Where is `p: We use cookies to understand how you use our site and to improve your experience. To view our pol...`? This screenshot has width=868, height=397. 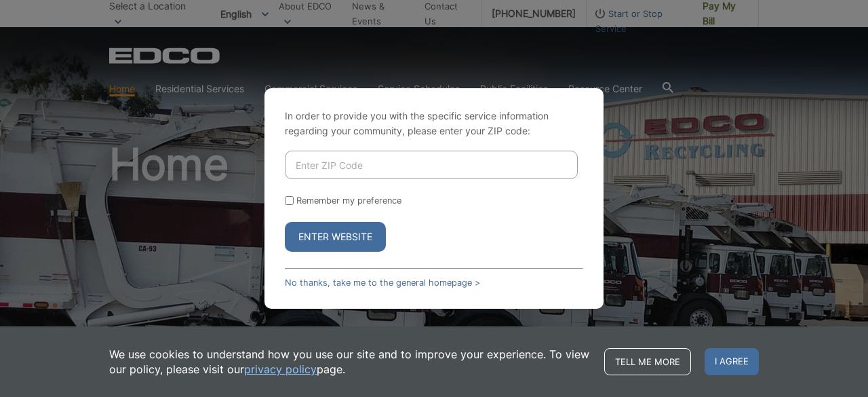 p: We use cookies to understand how you use our site and to improve your experience. To view our pol... is located at coordinates (350, 362).